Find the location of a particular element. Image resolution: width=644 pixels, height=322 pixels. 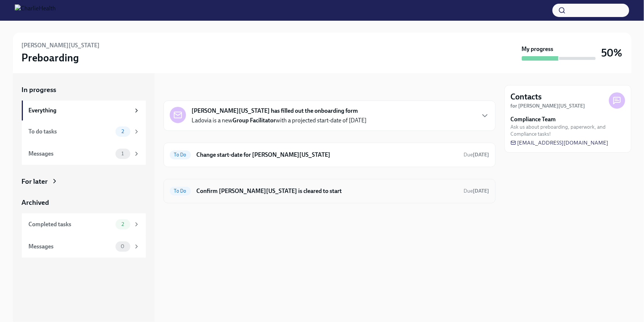

div: Completed tasks is located at coordinates (70, 224).